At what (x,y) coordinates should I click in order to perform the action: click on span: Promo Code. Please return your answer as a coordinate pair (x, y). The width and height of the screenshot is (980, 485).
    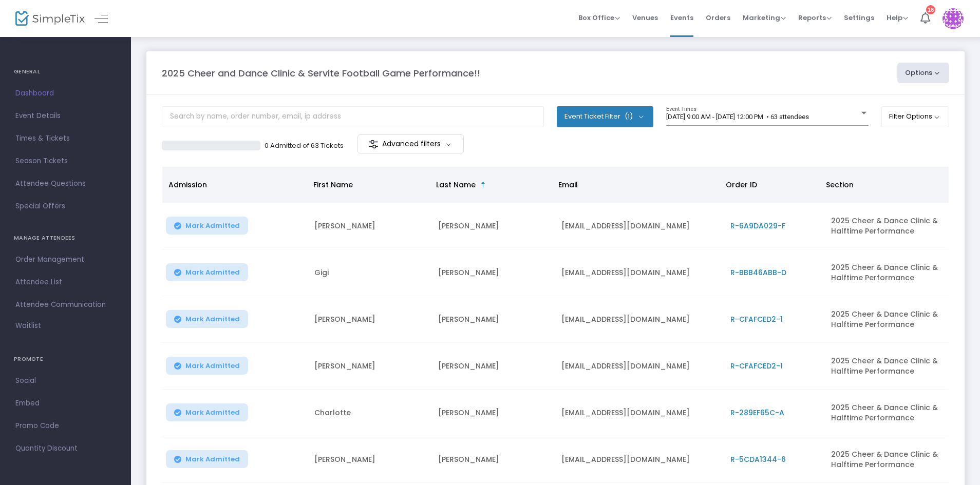
    Looking at the image, I should click on (65, 426).